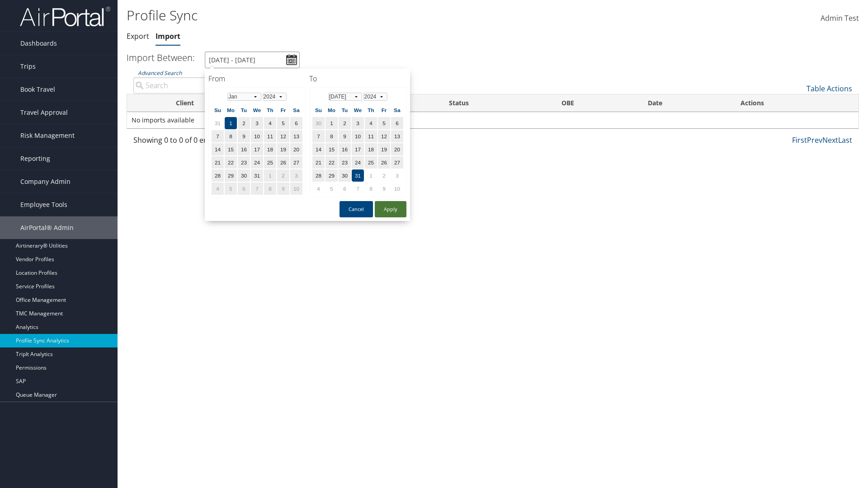 This screenshot has height=488, width=868. I want to click on th: Status: activate to sort column descending, so click(497, 103).